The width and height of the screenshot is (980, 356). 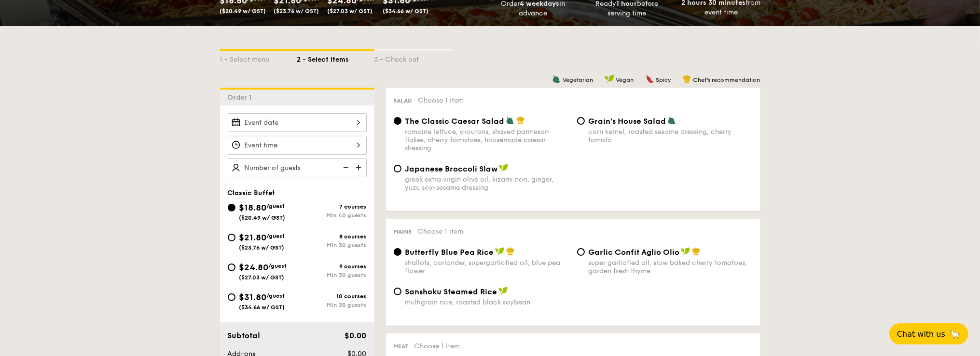 I want to click on input: Garlic Confit Aglio Oliosuper garlicfied oil, slow baked cherry tomatoes, garden fresh thyme, so click(x=581, y=252).